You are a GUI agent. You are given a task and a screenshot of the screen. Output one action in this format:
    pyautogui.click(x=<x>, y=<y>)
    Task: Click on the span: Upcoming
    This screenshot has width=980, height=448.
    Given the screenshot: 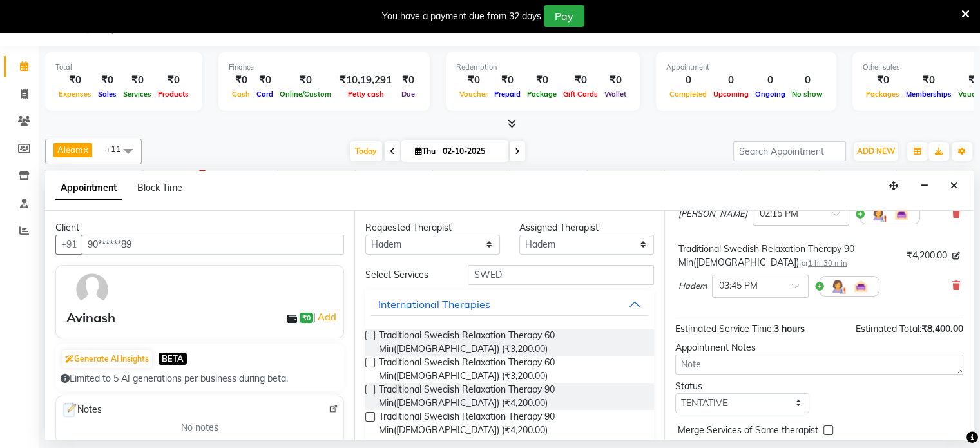 What is the action you would take?
    pyautogui.click(x=731, y=94)
    